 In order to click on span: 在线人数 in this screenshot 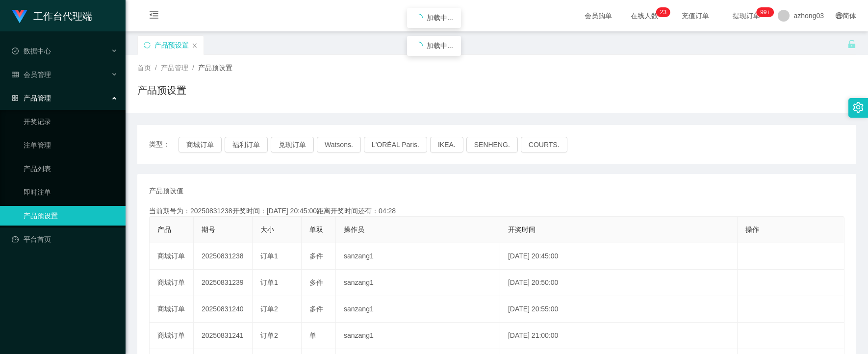, I will do `click(644, 15)`.